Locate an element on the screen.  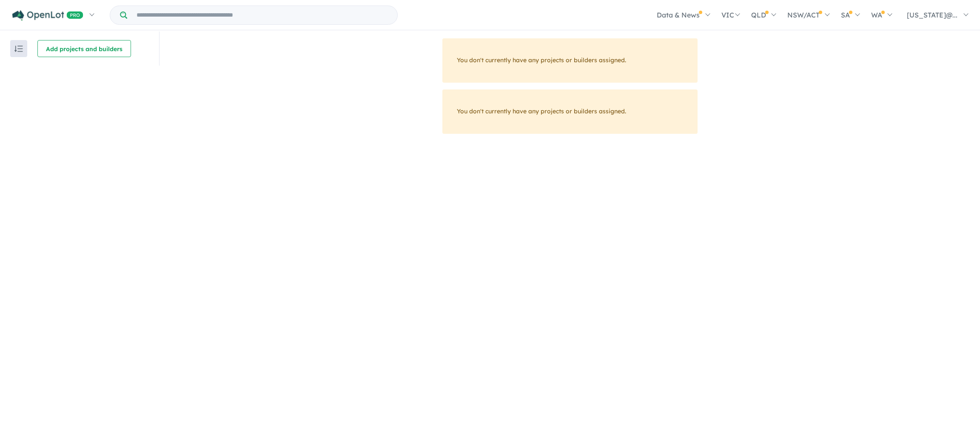
button: Add projects and builders is located at coordinates (84, 49).